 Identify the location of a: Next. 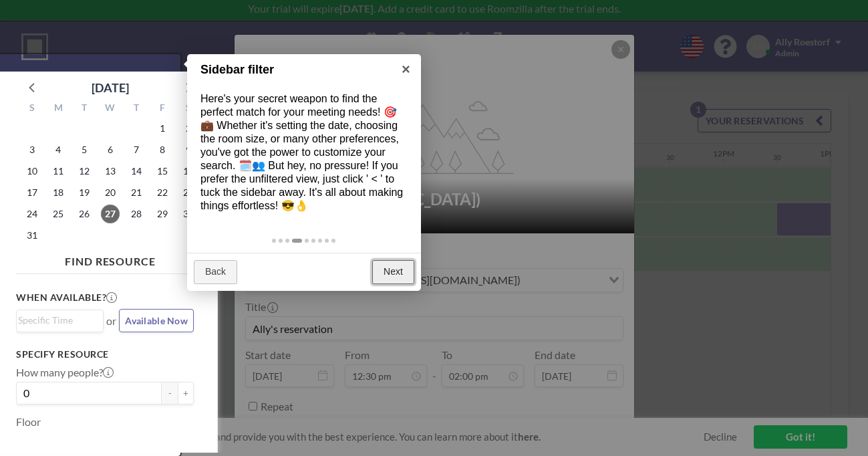
(393, 272).